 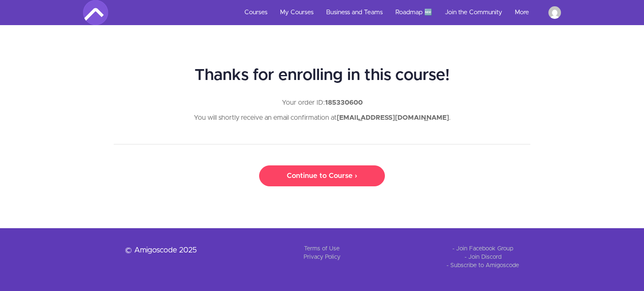 I want to click on a: Terms of Use, so click(x=322, y=249).